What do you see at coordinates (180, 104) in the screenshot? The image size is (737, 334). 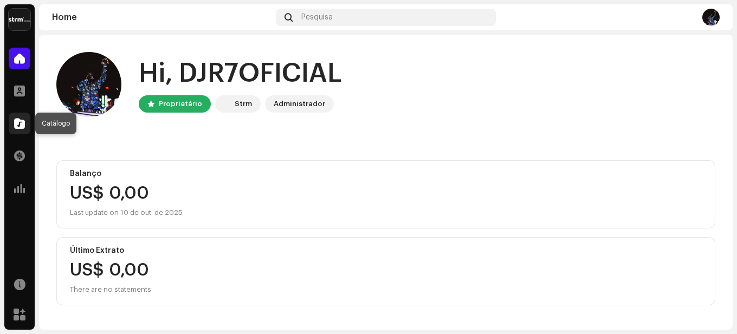 I see `div: Proprietário` at bounding box center [180, 104].